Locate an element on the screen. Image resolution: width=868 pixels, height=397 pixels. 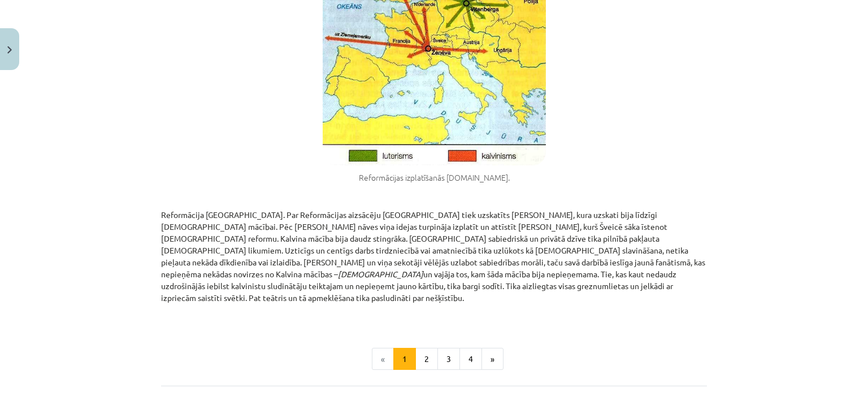
button: 1 is located at coordinates (404, 359).